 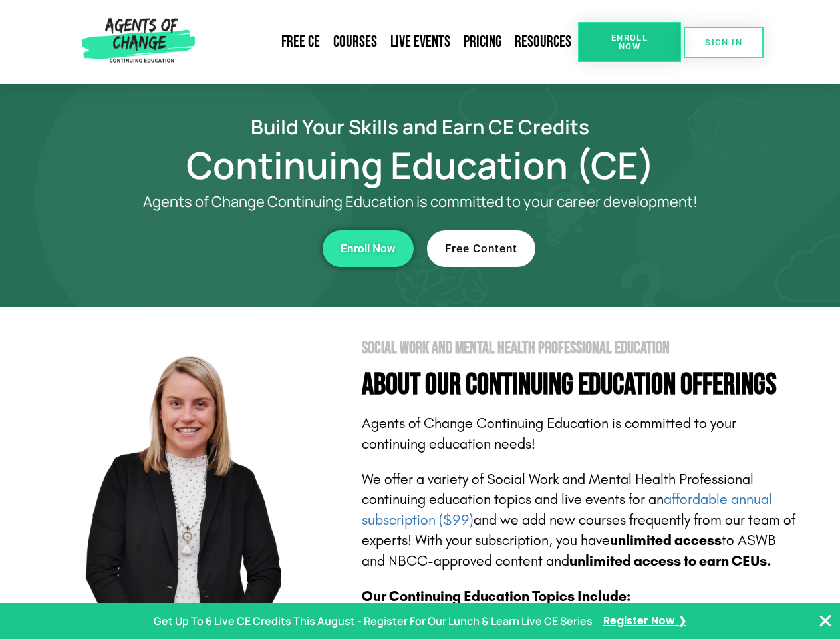 What do you see at coordinates (421, 165) in the screenshot?
I see `h1: Continuing Education (CE)` at bounding box center [421, 165].